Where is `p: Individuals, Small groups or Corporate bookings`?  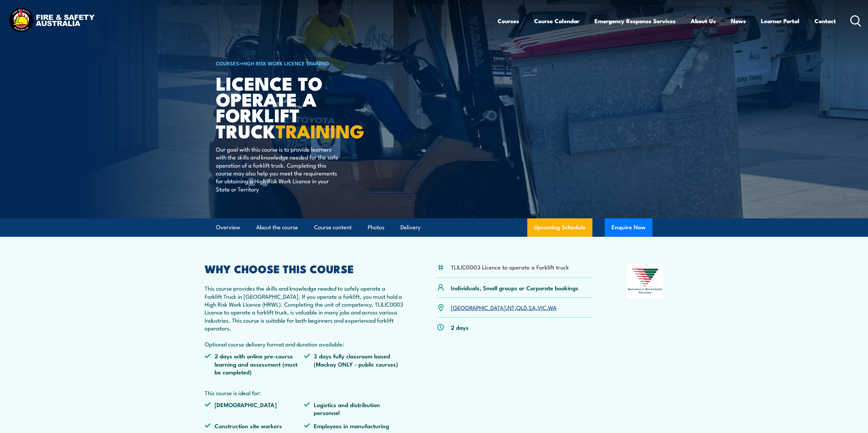 p: Individuals, Small groups or Corporate bookings is located at coordinates (514, 288).